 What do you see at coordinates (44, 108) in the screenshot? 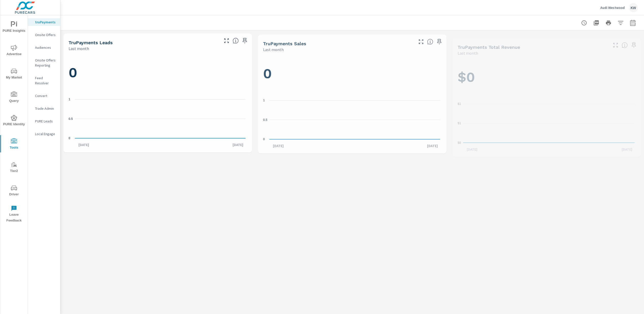
I see `div: Trade Admin` at bounding box center [44, 108].